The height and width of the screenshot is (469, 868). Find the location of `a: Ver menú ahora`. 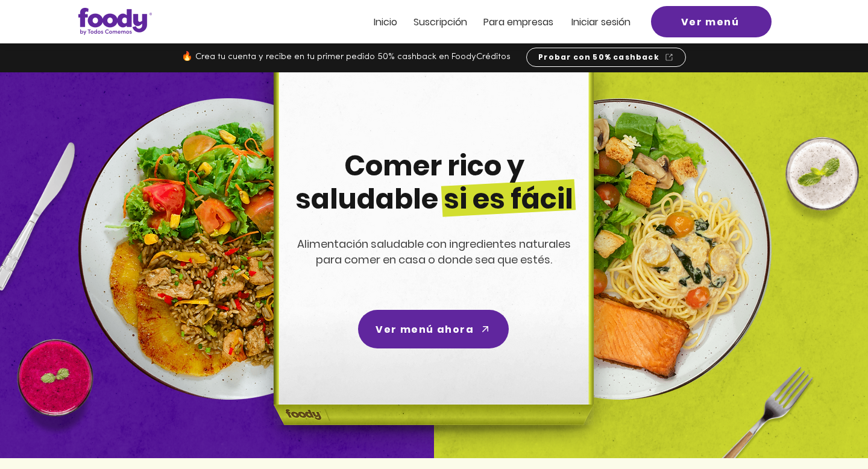

a: Ver menú ahora is located at coordinates (434, 330).